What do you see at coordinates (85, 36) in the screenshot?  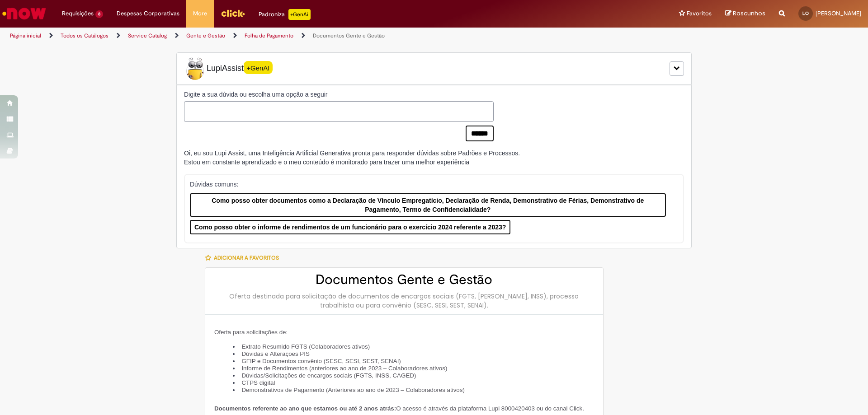 I see `a: Todos os Catálogos` at bounding box center [85, 36].